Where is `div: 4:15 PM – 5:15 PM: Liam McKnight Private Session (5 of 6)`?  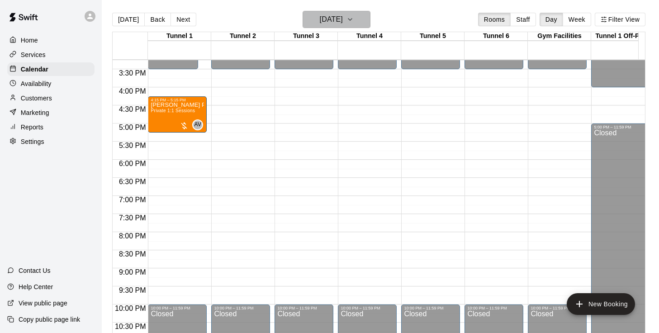
div: 4:15 PM – 5:15 PM: Liam McKnight Private Session (5 of 6) is located at coordinates (177, 114).